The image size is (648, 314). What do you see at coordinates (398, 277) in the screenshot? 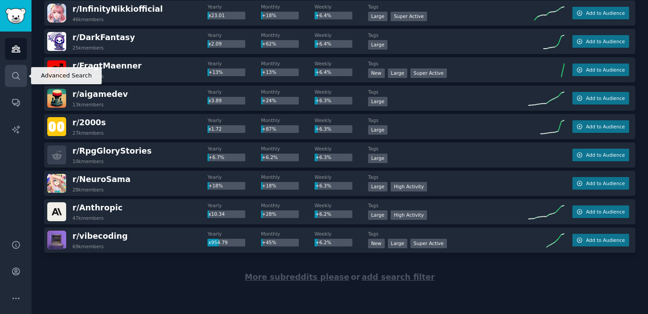
I see `span: add search filter` at bounding box center [398, 277].